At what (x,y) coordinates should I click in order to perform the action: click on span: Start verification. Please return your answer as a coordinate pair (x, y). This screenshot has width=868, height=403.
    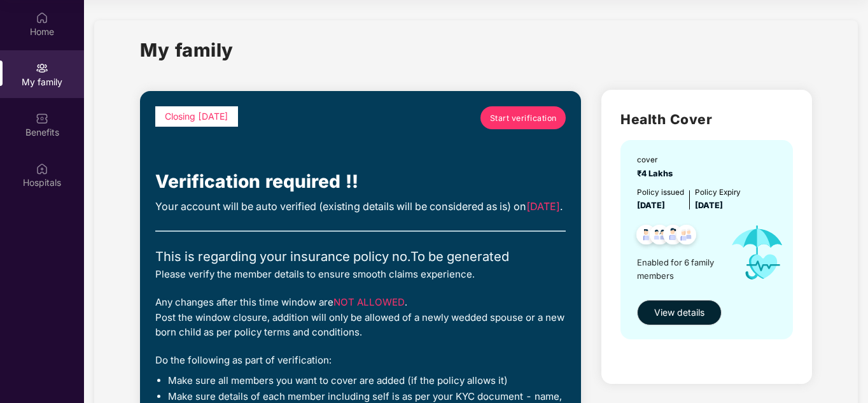
    Looking at the image, I should click on (523, 118).